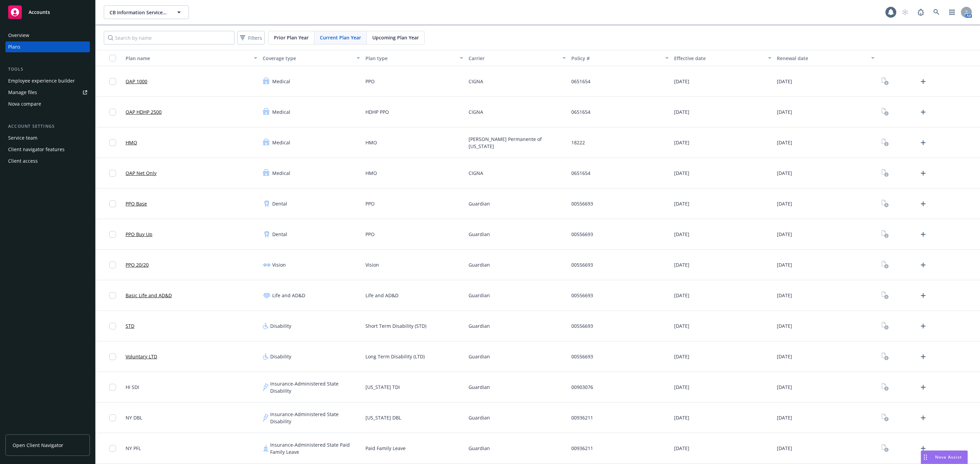 The width and height of the screenshot is (980, 464). Describe the element at coordinates (48, 149) in the screenshot. I see `a: Client navigator features` at that location.